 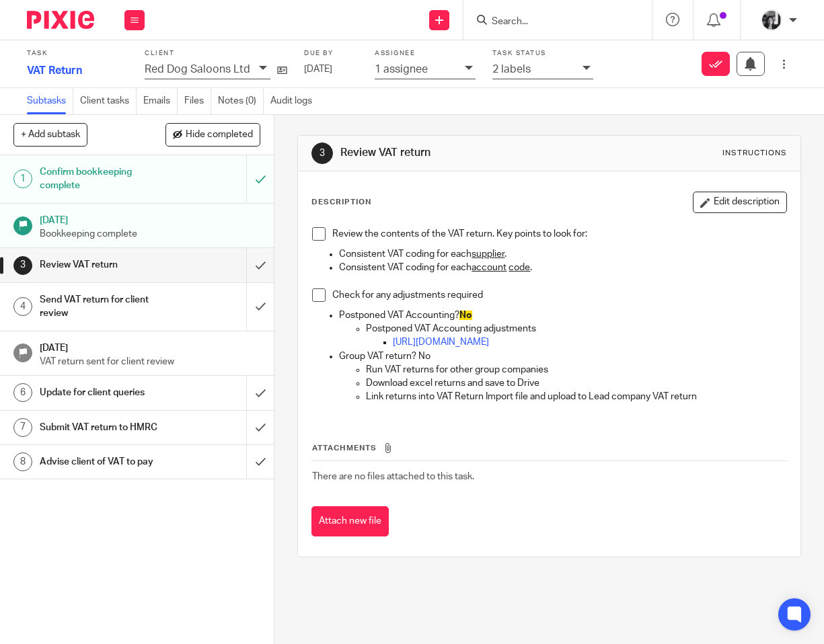 What do you see at coordinates (50, 134) in the screenshot?
I see `button: + Add subtask` at bounding box center [50, 134].